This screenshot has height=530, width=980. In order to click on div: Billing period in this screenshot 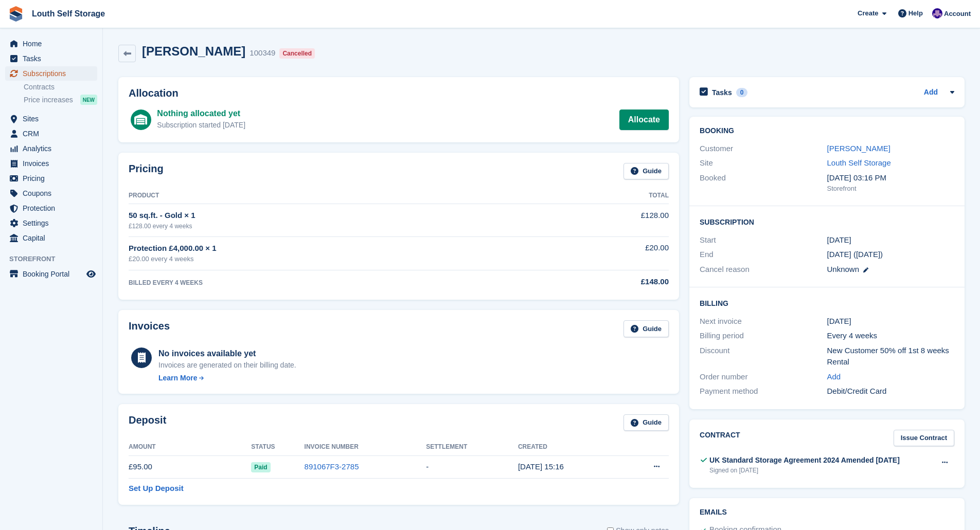, I will do `click(763, 336)`.